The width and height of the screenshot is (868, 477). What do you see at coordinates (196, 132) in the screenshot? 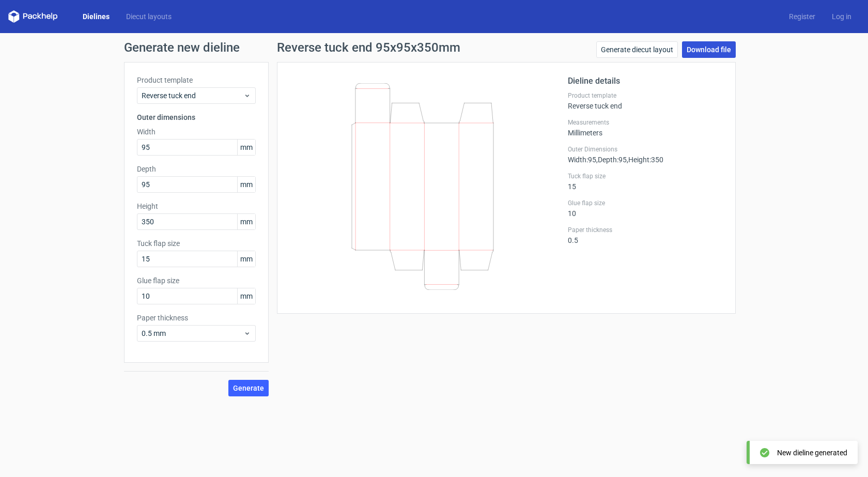
I see `label: Width` at bounding box center [196, 132].